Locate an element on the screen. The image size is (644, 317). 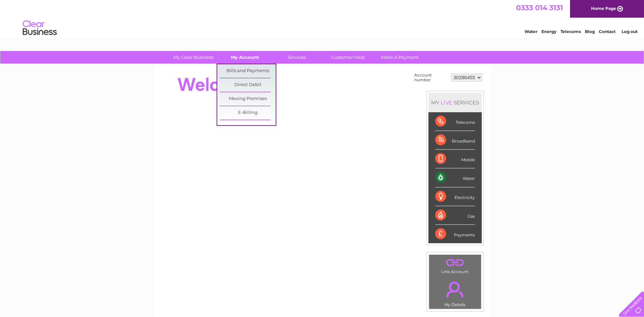
a: Make A Payment is located at coordinates (399, 57).